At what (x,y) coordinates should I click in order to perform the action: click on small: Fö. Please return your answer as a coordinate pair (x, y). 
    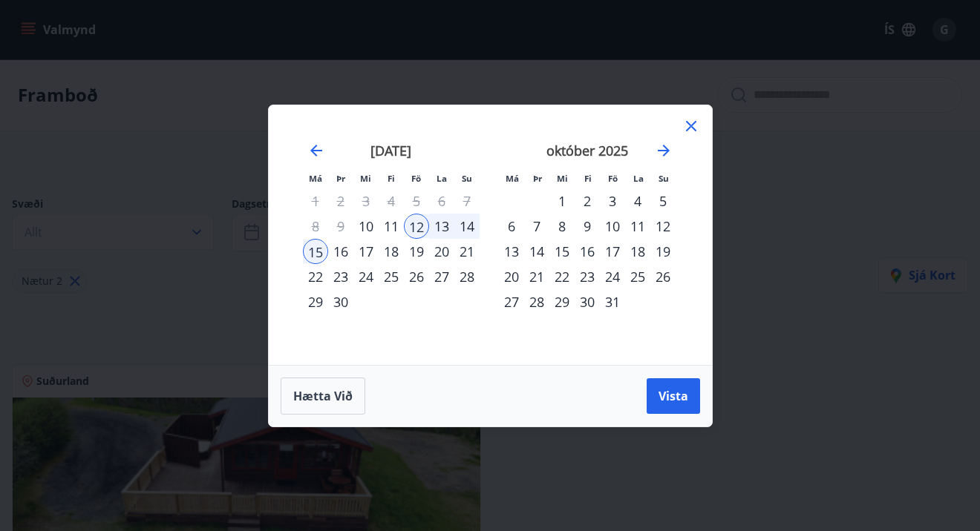
    Looking at the image, I should click on (613, 178).